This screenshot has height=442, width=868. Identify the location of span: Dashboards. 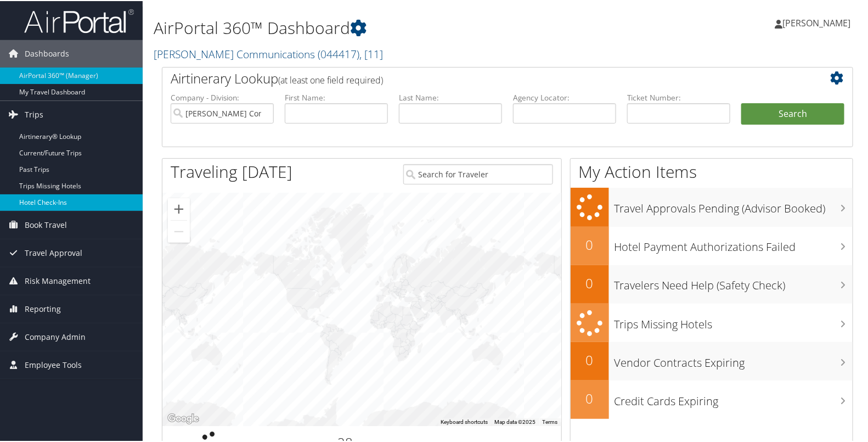
(47, 53).